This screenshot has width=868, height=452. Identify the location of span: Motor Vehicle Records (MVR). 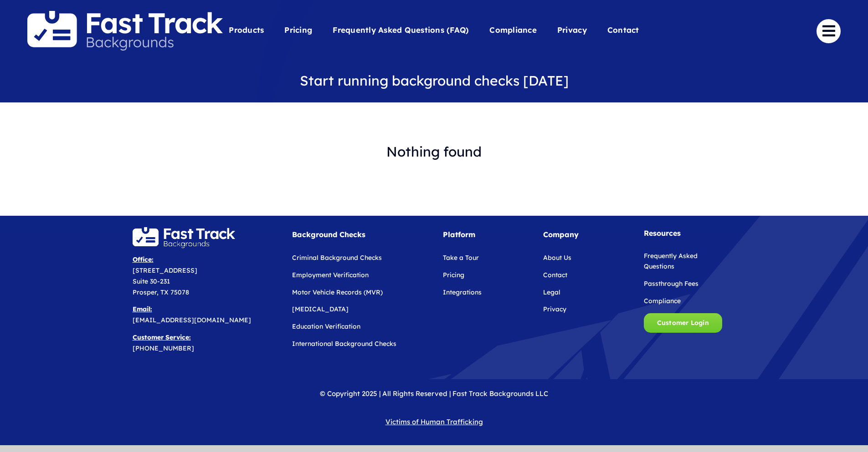
(337, 292).